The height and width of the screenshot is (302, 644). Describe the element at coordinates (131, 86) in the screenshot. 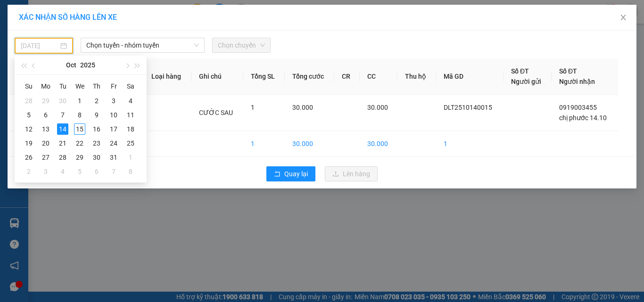

I see `th: Sa` at that location.